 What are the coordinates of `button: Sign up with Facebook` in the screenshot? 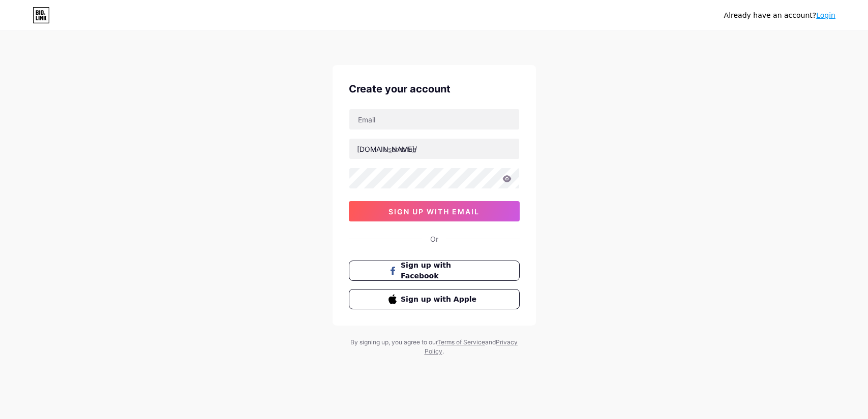 It's located at (434, 271).